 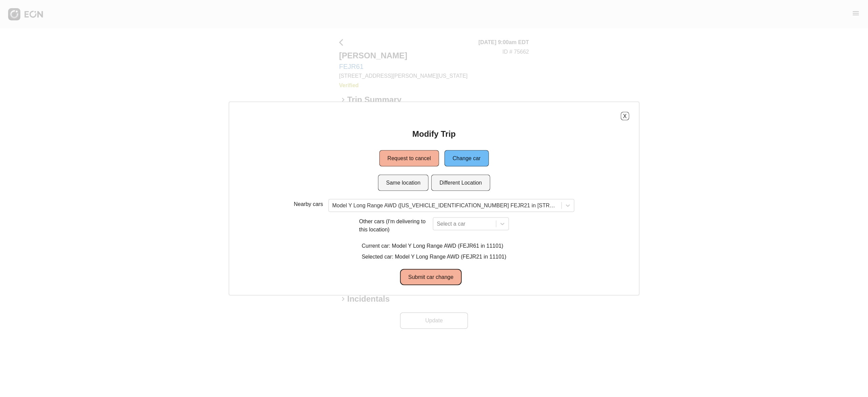 I want to click on p: Selected car: Model Y Long Range AWD (FEJR21 in 11101), so click(x=434, y=257).